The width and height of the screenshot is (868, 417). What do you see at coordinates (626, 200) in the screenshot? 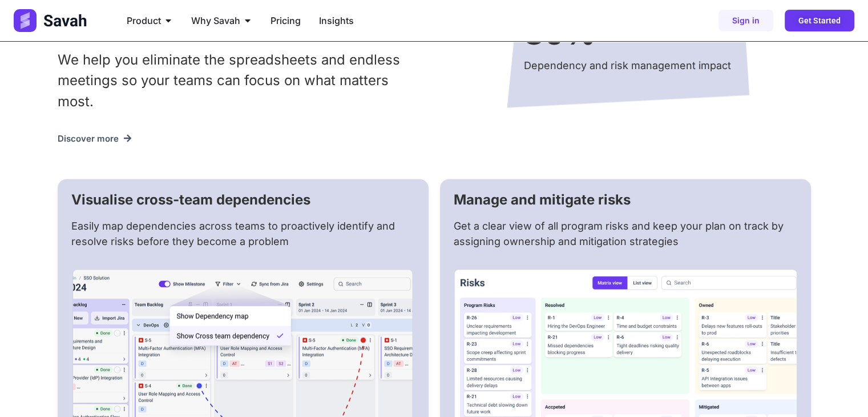
I see `h2: Manage and mitigate risks` at bounding box center [626, 200].